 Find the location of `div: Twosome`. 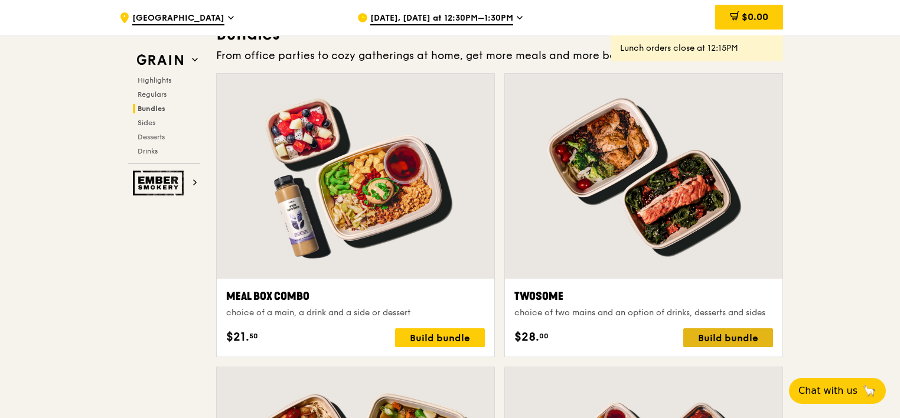

div: Twosome is located at coordinates (643, 296).